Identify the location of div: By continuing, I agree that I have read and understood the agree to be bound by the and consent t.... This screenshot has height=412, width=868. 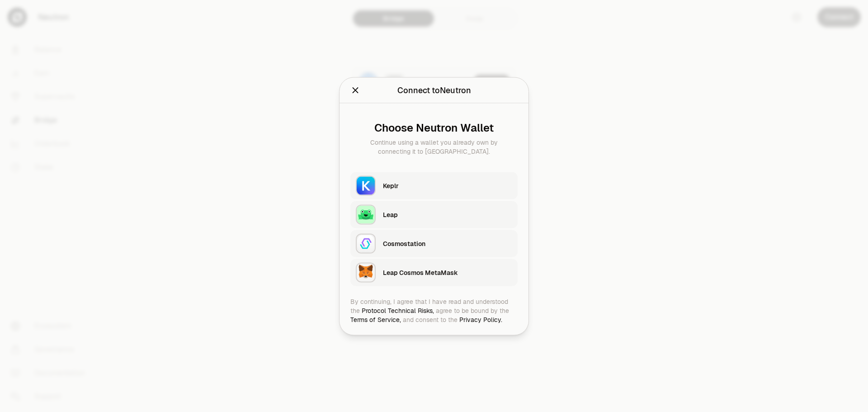
(434, 310).